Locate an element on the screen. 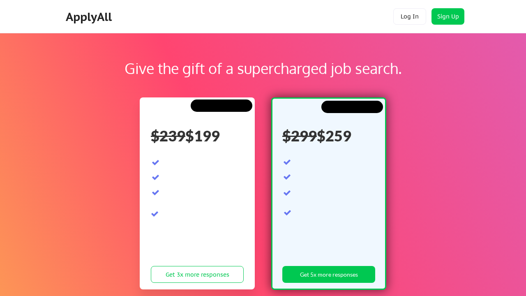 The image size is (526, 296). div: $259 is located at coordinates (327, 136).